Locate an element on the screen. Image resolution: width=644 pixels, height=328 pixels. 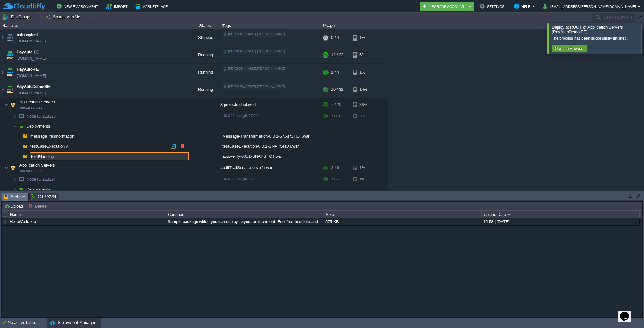
span: PayAutoDemo-BE is located at coordinates (33, 87).